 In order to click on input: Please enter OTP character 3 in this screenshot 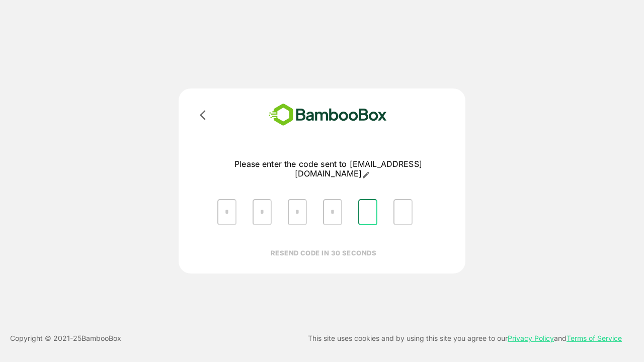, I will do `click(297, 212)`.